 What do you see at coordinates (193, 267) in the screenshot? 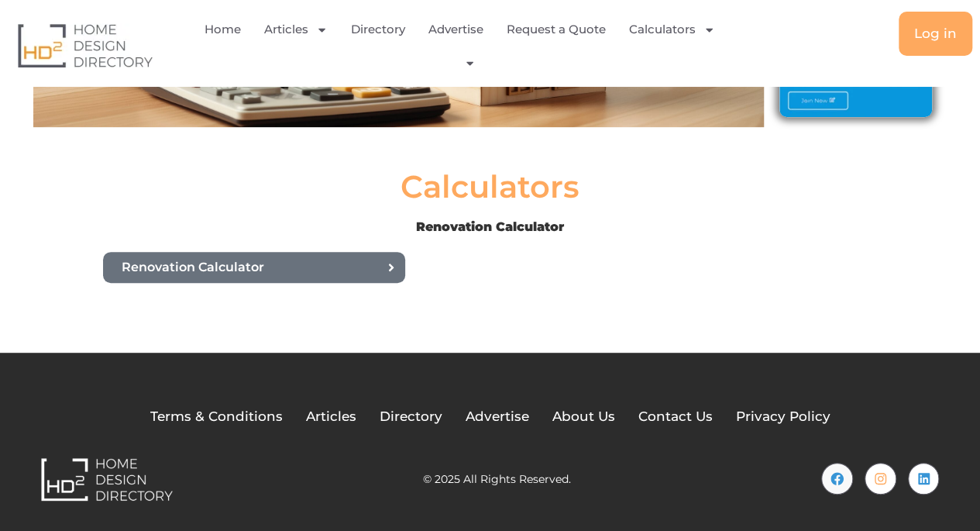
I see `span: Renovation Calculator` at bounding box center [193, 267].